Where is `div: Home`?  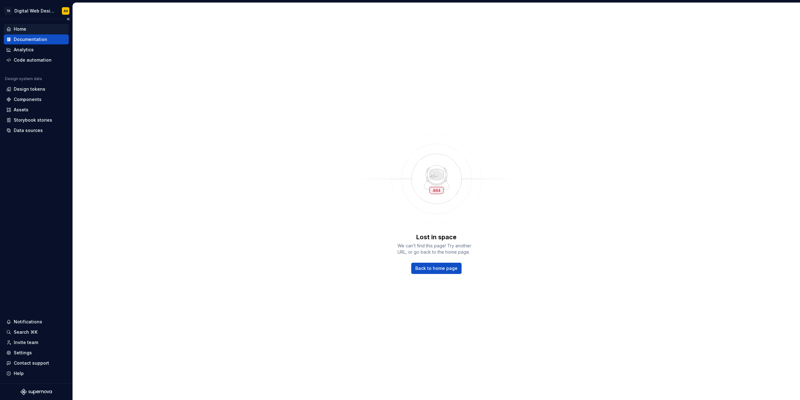
div: Home is located at coordinates (20, 29).